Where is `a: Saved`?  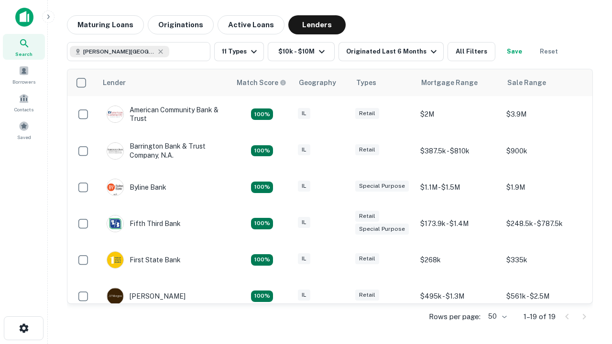 a: Saved is located at coordinates (24, 130).